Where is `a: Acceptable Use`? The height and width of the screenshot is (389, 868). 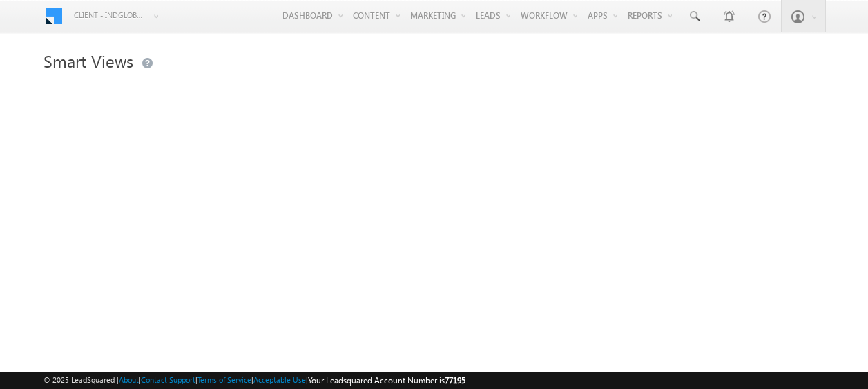
a: Acceptable Use is located at coordinates (280, 380).